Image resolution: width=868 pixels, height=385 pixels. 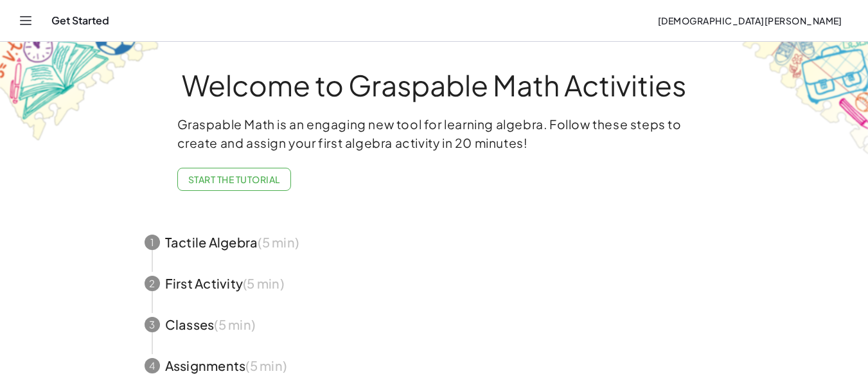 I want to click on button: Start the Tutorial, so click(x=234, y=179).